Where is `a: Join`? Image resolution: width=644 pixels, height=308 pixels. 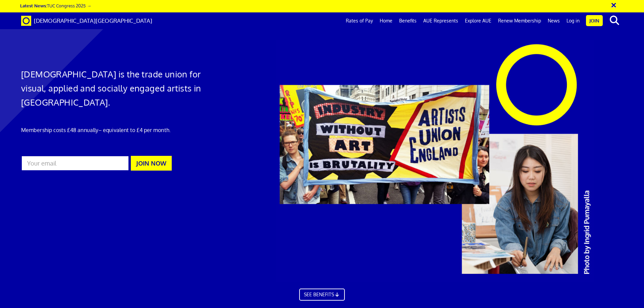
a: Join is located at coordinates (594, 20).